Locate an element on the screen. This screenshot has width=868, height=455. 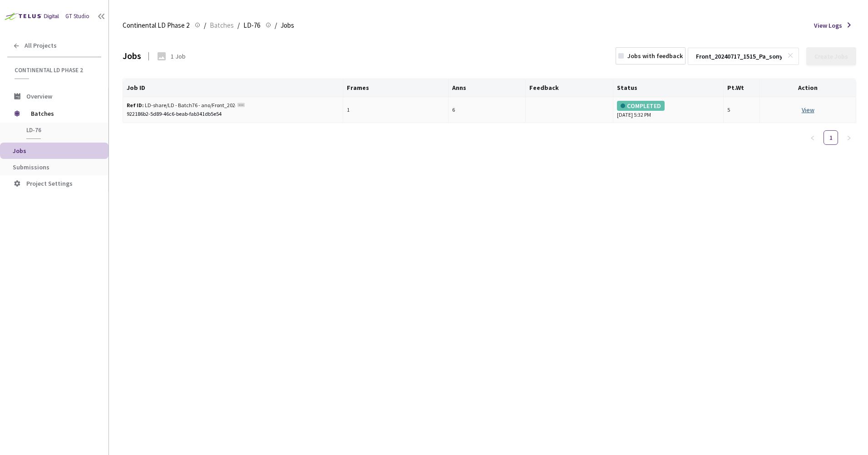
div: 1 Job is located at coordinates (178, 56).